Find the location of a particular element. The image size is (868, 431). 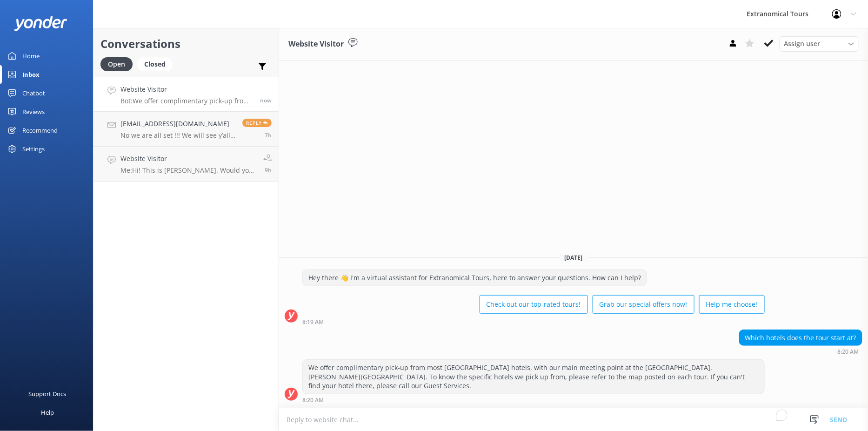

div: Open is located at coordinates (116, 64).